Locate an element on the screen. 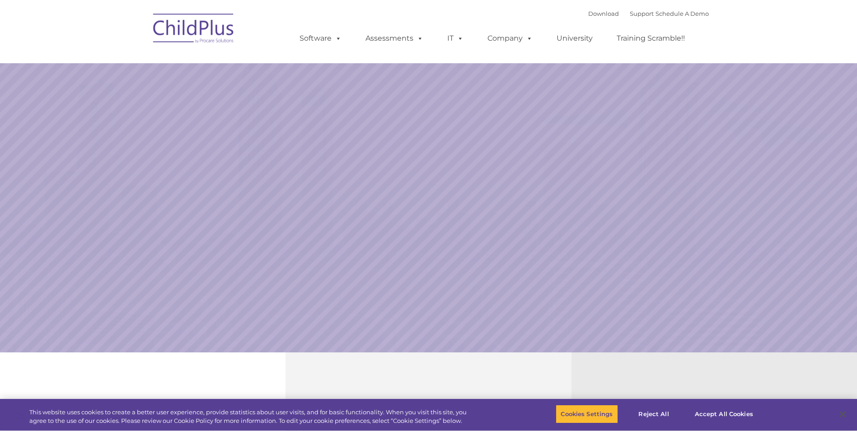 This screenshot has width=857, height=431. a: Company is located at coordinates (510, 38).